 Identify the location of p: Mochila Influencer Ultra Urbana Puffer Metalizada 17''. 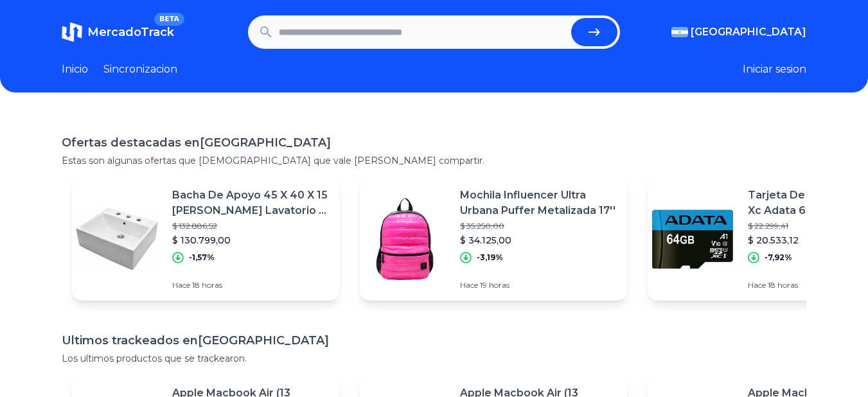
(538, 203).